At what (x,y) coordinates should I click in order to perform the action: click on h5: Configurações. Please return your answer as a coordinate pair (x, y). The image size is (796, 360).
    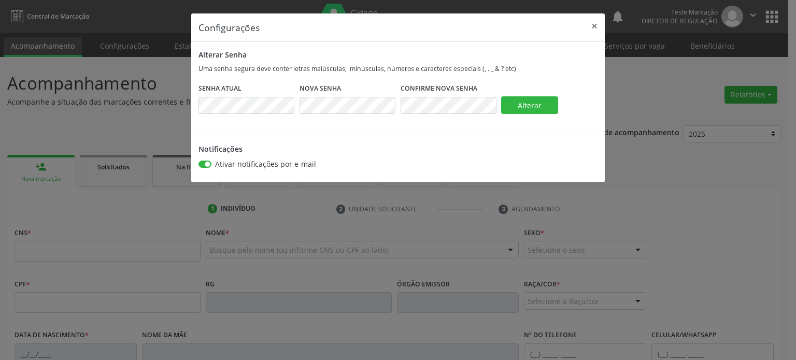
    Looking at the image, I should click on (229, 27).